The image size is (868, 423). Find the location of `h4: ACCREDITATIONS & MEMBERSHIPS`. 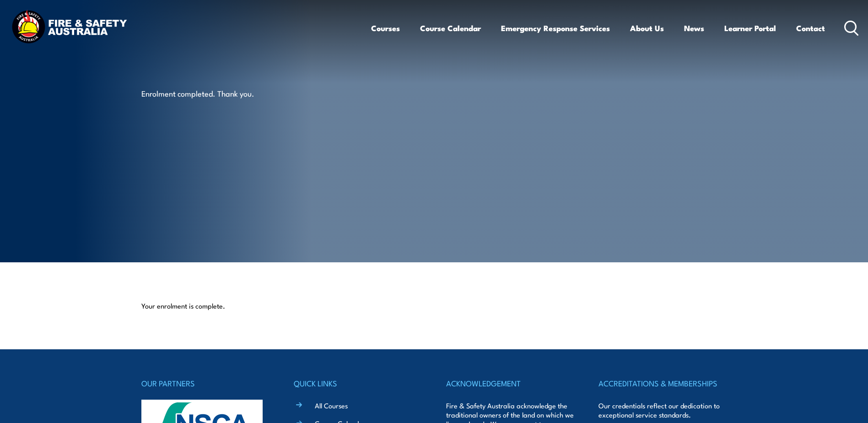

h4: ACCREDITATIONS & MEMBERSHIPS is located at coordinates (663, 383).